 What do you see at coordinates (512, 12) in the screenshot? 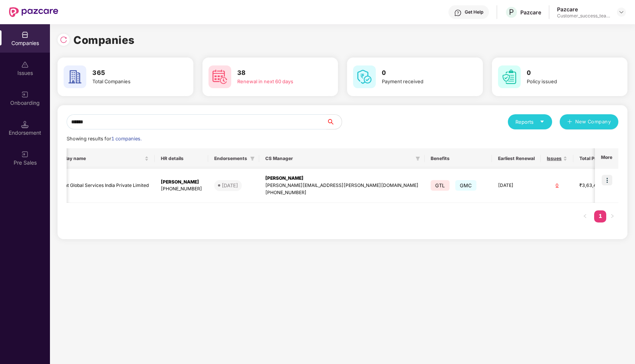
I see `span: P` at bounding box center [512, 12].